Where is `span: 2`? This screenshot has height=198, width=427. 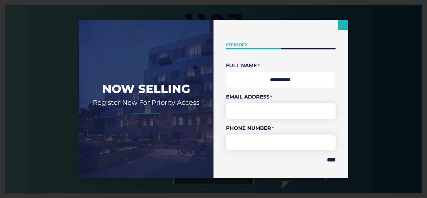
span: 2 is located at coordinates (245, 45).